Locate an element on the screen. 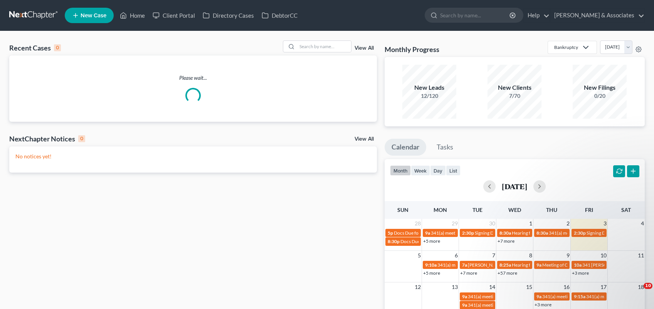 The height and width of the screenshot is (309, 654). p: Please wait... is located at coordinates (193, 78).